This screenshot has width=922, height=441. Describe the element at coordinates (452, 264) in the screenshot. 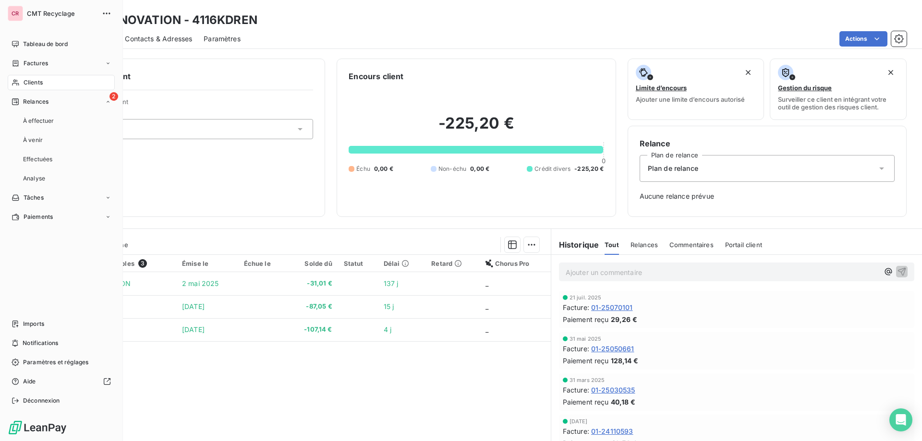

I see `div: Retard` at that location.